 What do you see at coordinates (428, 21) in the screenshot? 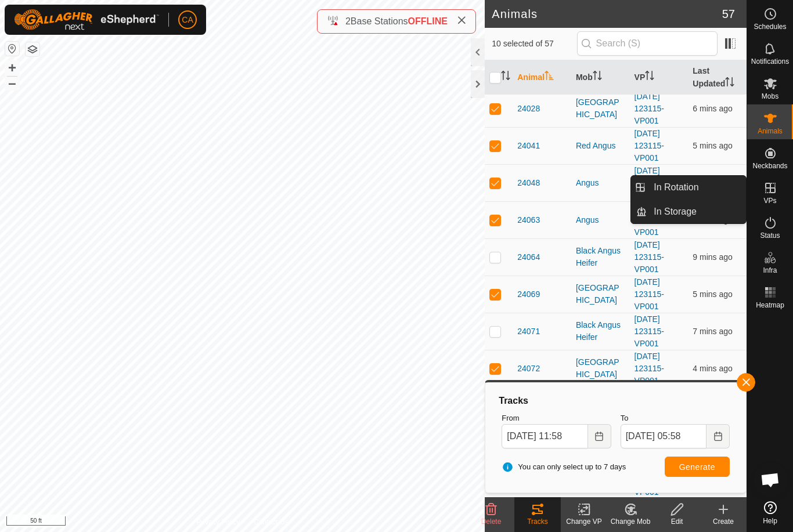
I see `span: OFFLINE` at bounding box center [428, 21].